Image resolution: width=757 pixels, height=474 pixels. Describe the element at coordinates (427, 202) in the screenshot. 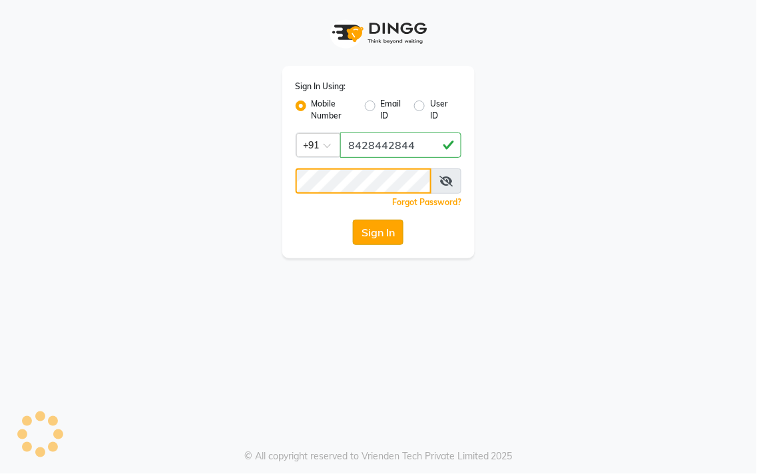

I see `a: Forgot Password?` at that location.